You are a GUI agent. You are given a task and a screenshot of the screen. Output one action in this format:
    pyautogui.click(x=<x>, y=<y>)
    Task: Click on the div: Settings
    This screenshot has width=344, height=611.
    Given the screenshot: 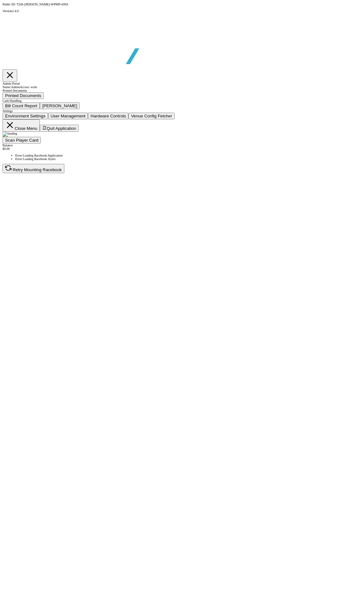 What is the action you would take?
    pyautogui.click(x=172, y=111)
    